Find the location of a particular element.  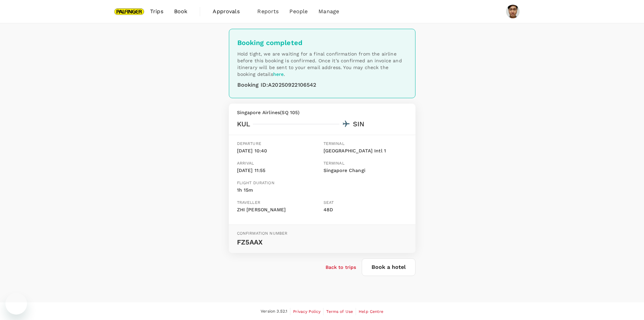

p: Singapore Changi is located at coordinates (365, 170).